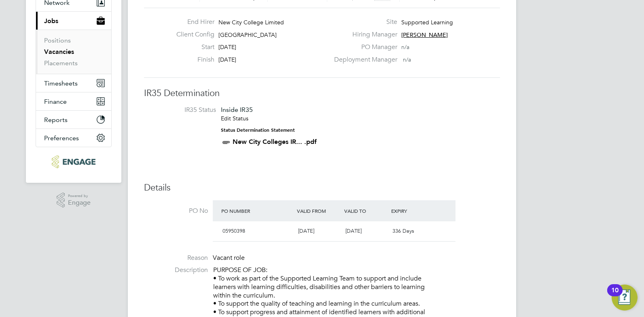  I want to click on button: Finance, so click(74, 101).